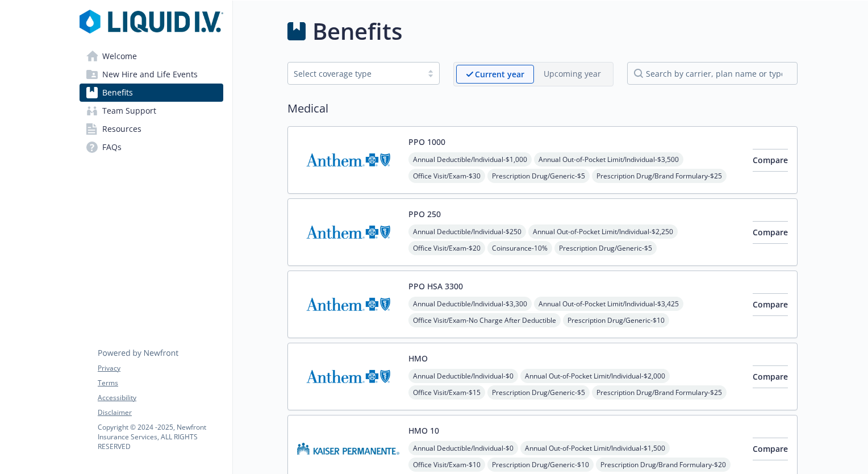  I want to click on a: Privacy, so click(160, 368).